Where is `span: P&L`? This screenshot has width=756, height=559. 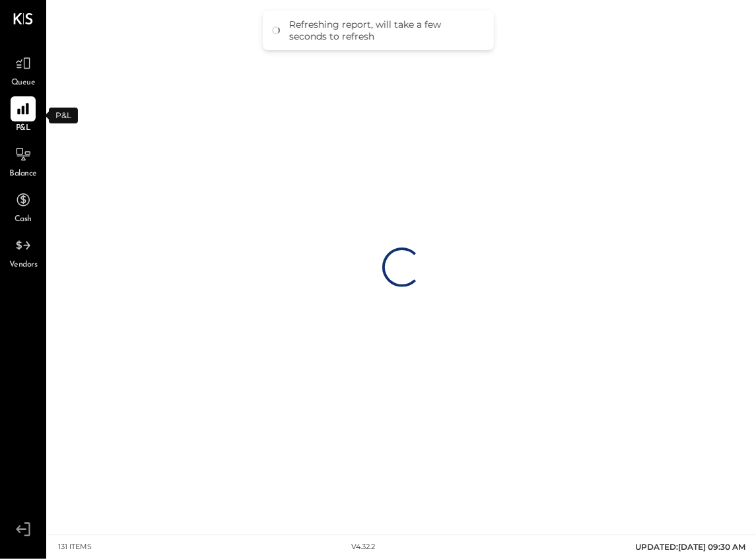 span: P&L is located at coordinates (23, 129).